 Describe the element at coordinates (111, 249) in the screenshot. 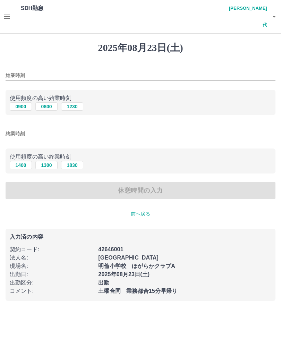

I see `b: 42646001` at that location.